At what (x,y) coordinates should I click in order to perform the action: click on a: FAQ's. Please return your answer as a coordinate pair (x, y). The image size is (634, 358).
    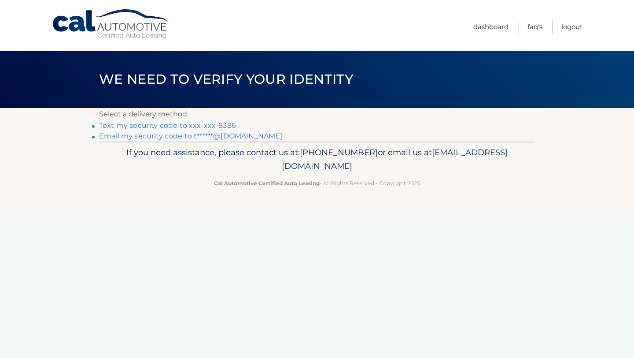
    Looking at the image, I should click on (535, 26).